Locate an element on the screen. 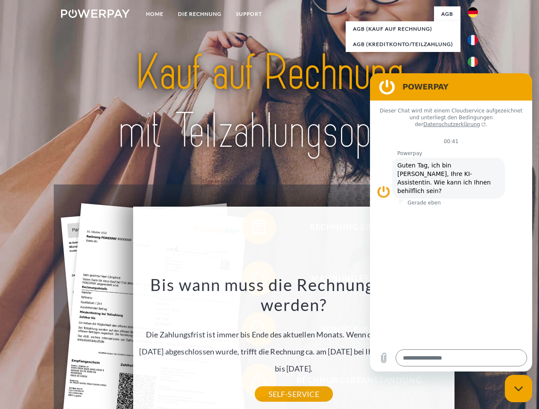 This screenshot has height=409, width=539. a: SUPPORT is located at coordinates (249, 14).